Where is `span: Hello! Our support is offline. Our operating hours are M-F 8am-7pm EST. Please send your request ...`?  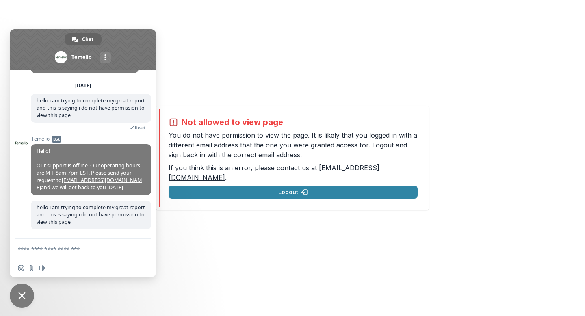 span: Hello! Our support is offline. Our operating hours are M-F 8am-7pm EST. Please send your request ... is located at coordinates (89, 169).